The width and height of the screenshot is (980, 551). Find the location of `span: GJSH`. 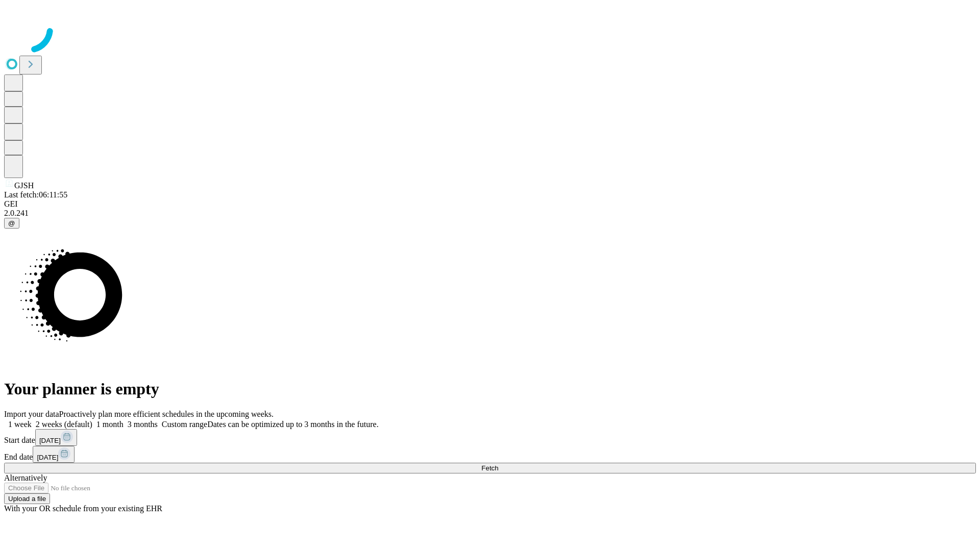

span: GJSH is located at coordinates (24, 185).